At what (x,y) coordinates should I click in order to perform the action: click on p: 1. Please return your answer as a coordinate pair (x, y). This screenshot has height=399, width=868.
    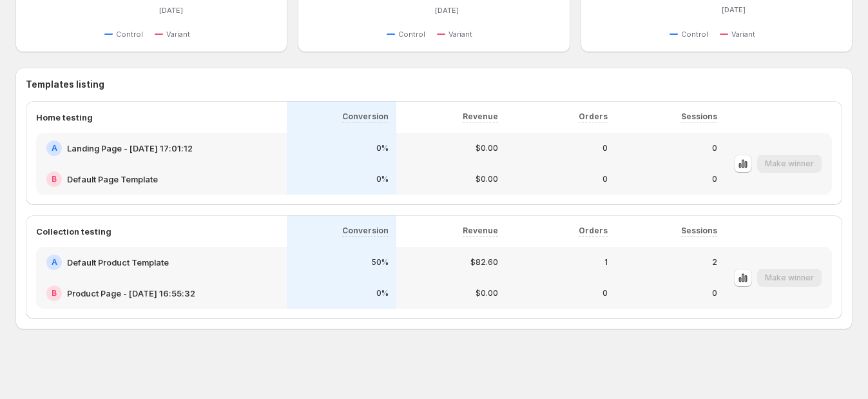
    Looking at the image, I should click on (606, 262).